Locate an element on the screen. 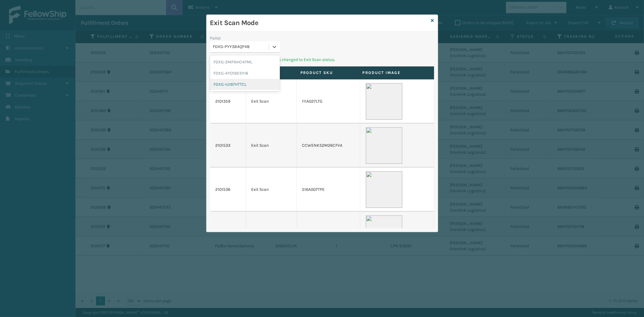 This screenshot has width=644, height=317. td: 516A007TPE is located at coordinates (329, 190).